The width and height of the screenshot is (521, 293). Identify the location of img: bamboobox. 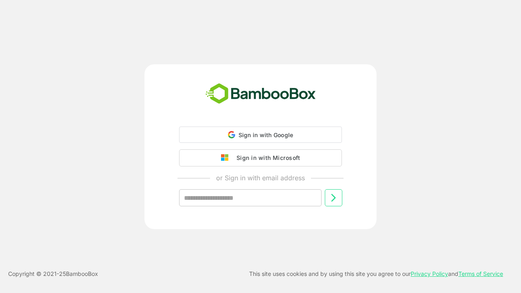
(261, 94).